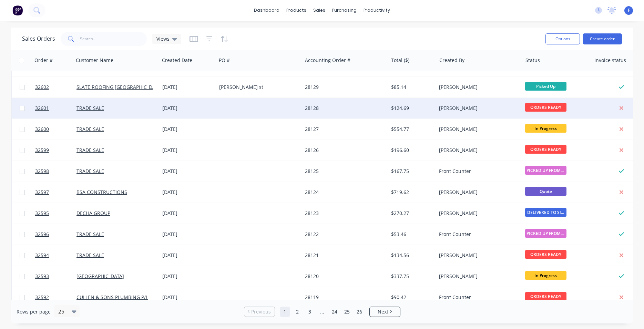  What do you see at coordinates (39, 39) in the screenshot?
I see `h1: Sales Orders` at bounding box center [39, 39].